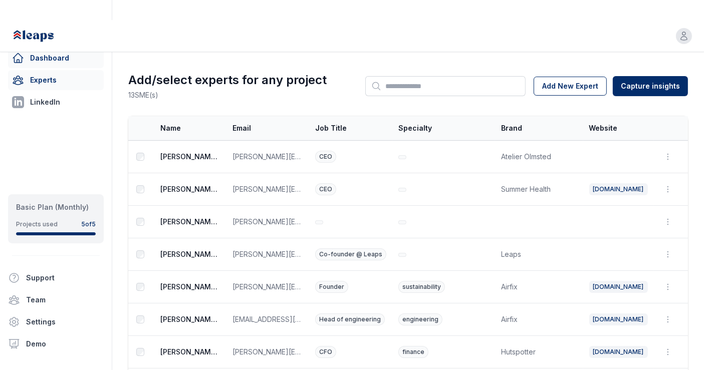  Describe the element at coordinates (267, 128) in the screenshot. I see `th: Email` at that location.